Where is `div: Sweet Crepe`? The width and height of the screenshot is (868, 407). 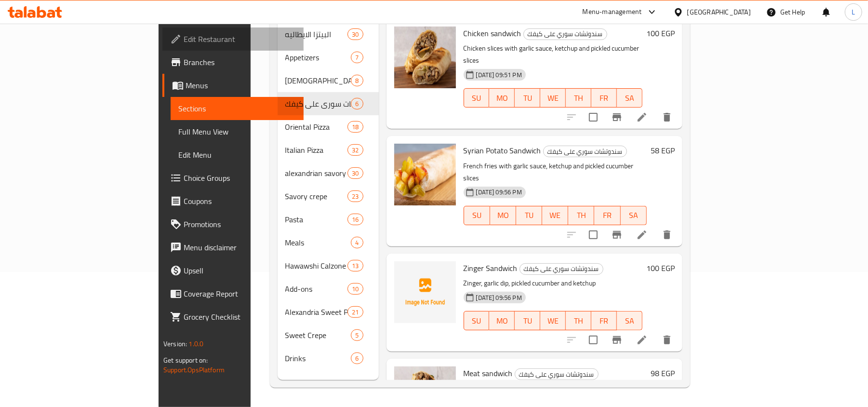
div: Sweet Crepe is located at coordinates (318, 335).